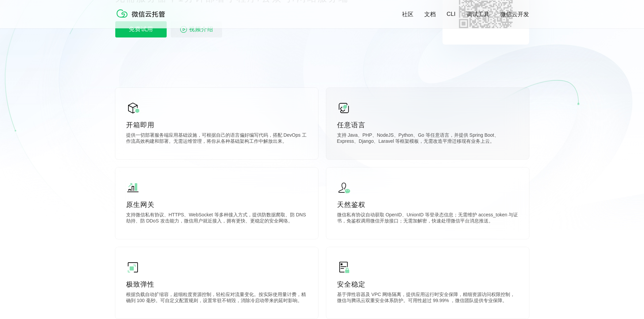 This screenshot has height=319, width=644. What do you see at coordinates (217, 219) in the screenshot?
I see `p: 支持微信私有协议、HTTPS、WebSocket 等多种接入方式，提供防数据爬取、防 DNS 劫持、防 DDoS 攻击能力，微信用户就近接入，拥有更快、更稳定的安全网络。` at bounding box center [217, 219].